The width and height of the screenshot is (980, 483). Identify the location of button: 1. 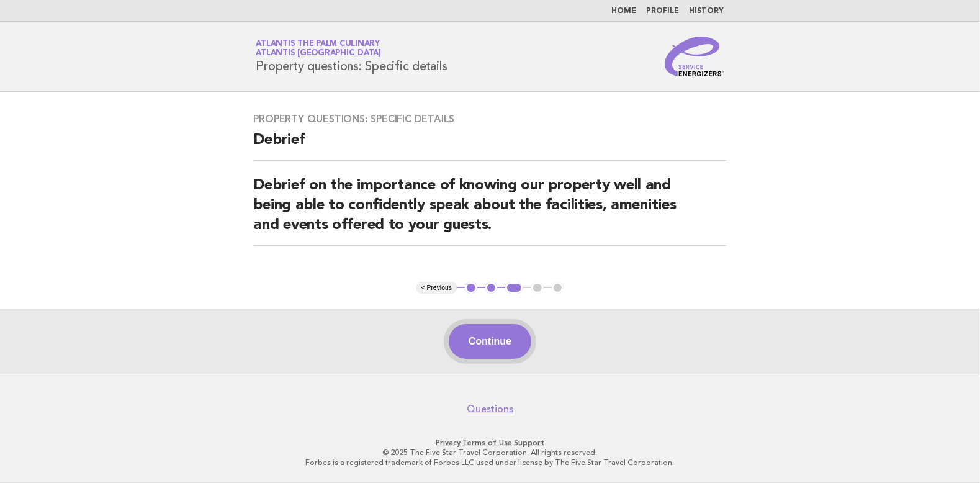
(471, 288).